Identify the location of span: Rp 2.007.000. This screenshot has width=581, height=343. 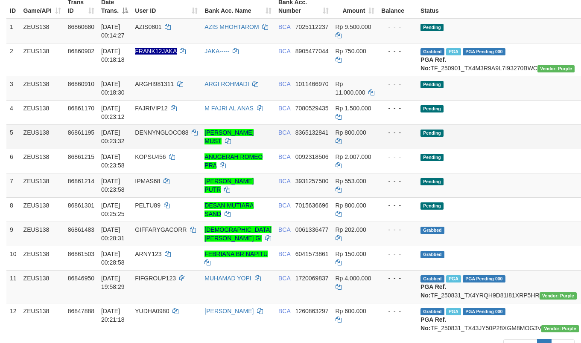
(353, 157).